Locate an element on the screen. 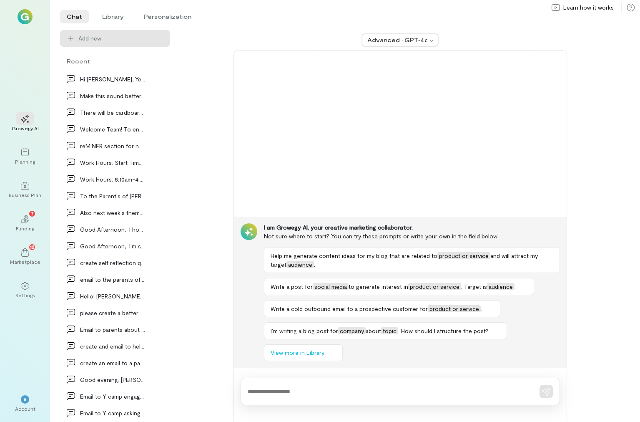  div: Planning is located at coordinates (25, 161).